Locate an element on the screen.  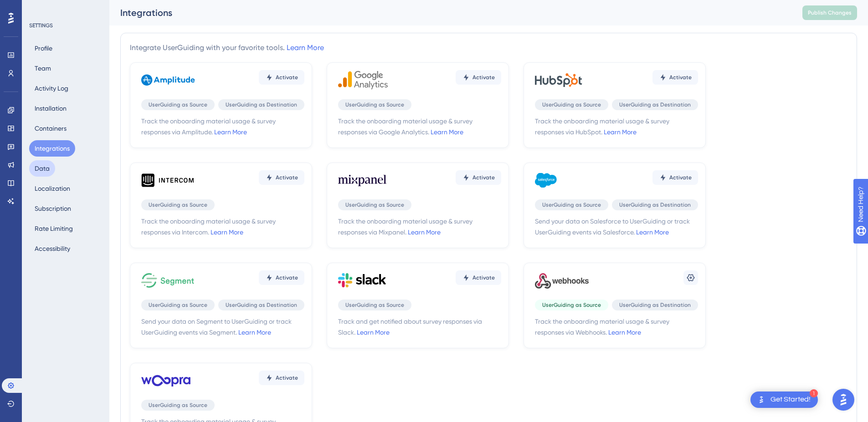
button: Team is located at coordinates (43, 68).